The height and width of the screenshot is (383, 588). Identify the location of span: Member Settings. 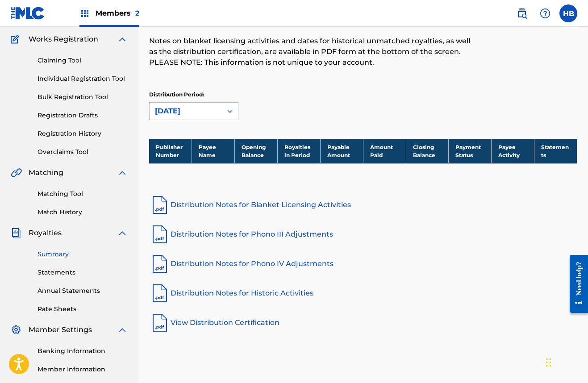
(61, 330).